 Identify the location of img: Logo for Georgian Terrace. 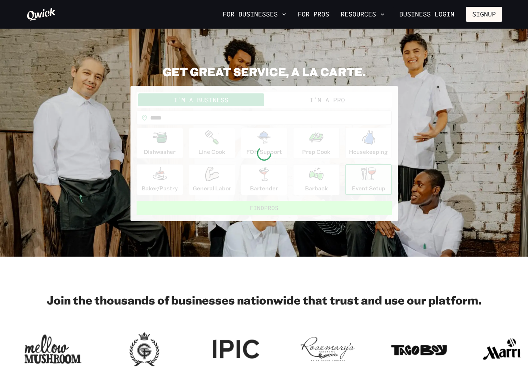
(144, 349).